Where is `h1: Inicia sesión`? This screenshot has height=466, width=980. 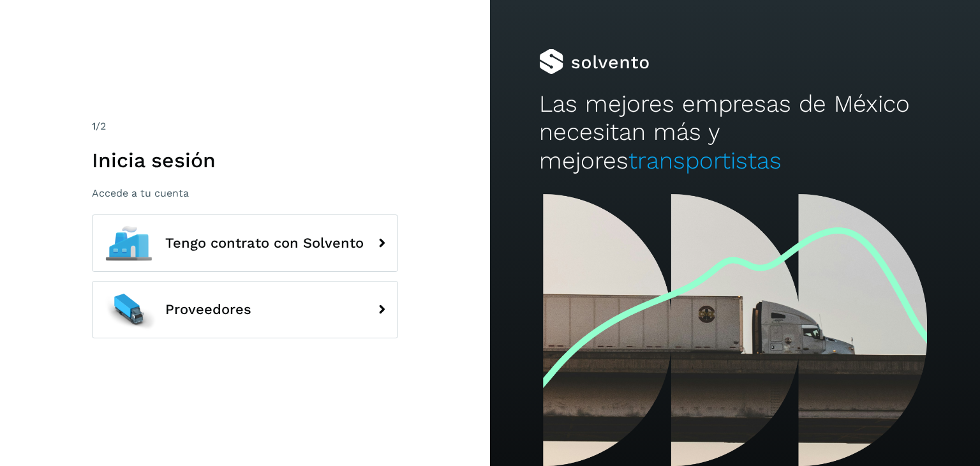
h1: Inicia sesión is located at coordinates (245, 160).